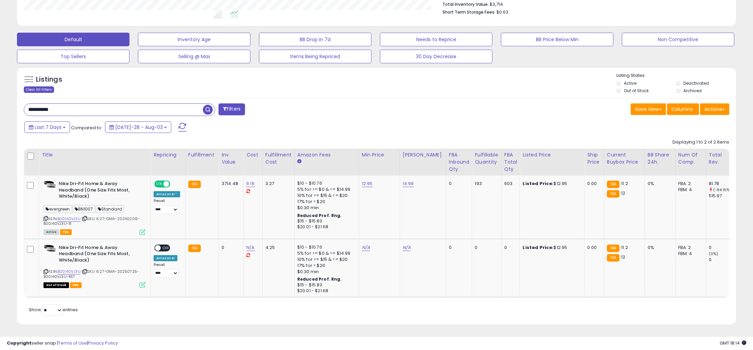 This screenshot has width=753, height=350. I want to click on div: Preset:, so click(167, 206).